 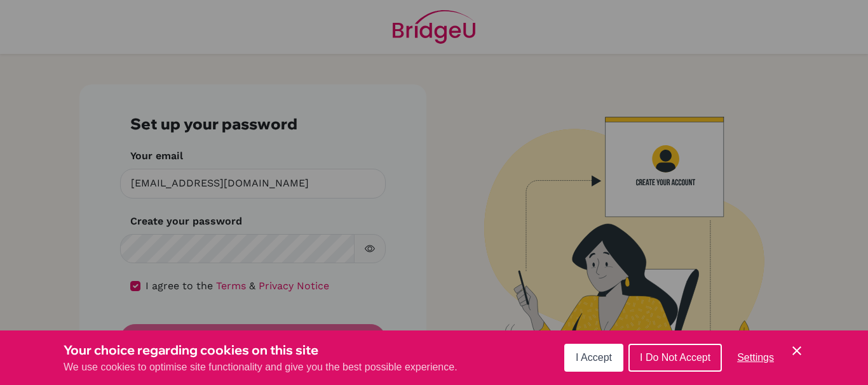 I want to click on button: I Do Not Accept, so click(x=675, y=358).